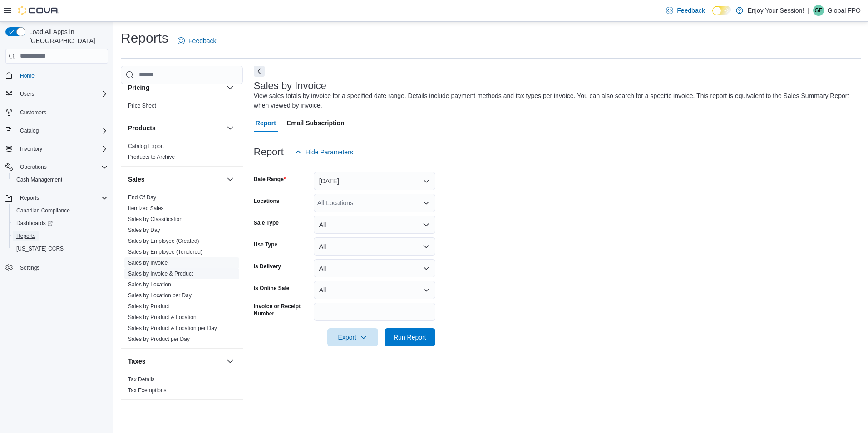 The width and height of the screenshot is (868, 433). Describe the element at coordinates (38, 10) in the screenshot. I see `img: Cova` at that location.